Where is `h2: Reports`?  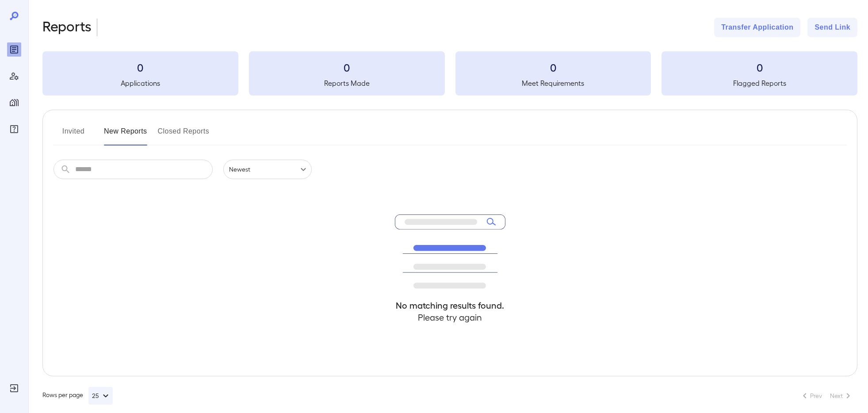
h2: Reports is located at coordinates (66, 27).